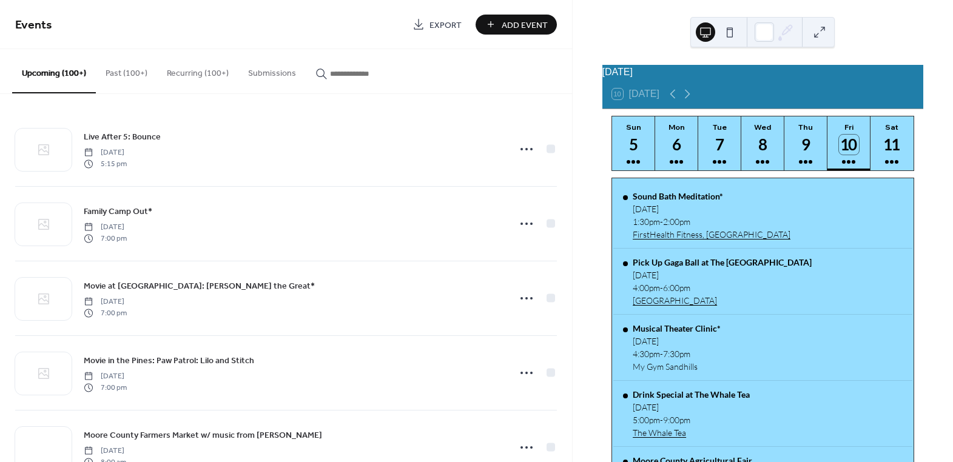 Image resolution: width=953 pixels, height=462 pixels. Describe the element at coordinates (720, 143) in the screenshot. I see `button: Tue7` at that location.